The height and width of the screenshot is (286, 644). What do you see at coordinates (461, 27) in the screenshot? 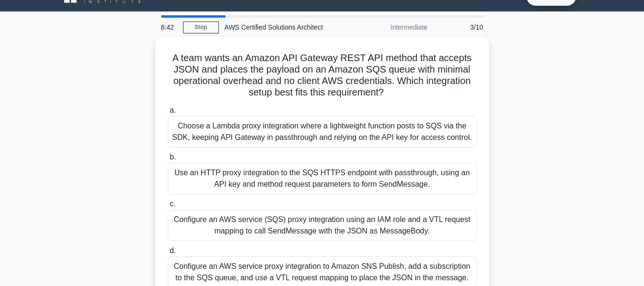
I see `div: 3/10` at bounding box center [461, 27].